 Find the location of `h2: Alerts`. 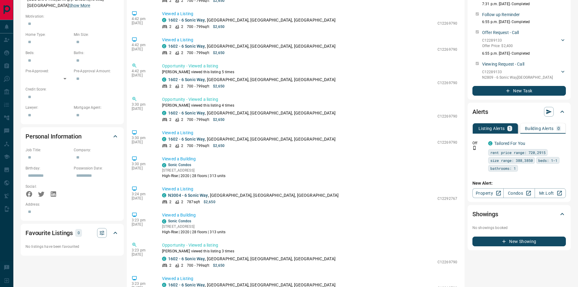

h2: Alerts is located at coordinates (480, 112).